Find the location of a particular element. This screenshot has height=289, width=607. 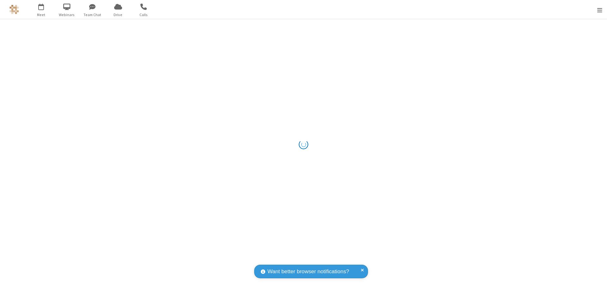

img: QA Selenium DO NOT DELETE OR CHANGE is located at coordinates (14, 9).